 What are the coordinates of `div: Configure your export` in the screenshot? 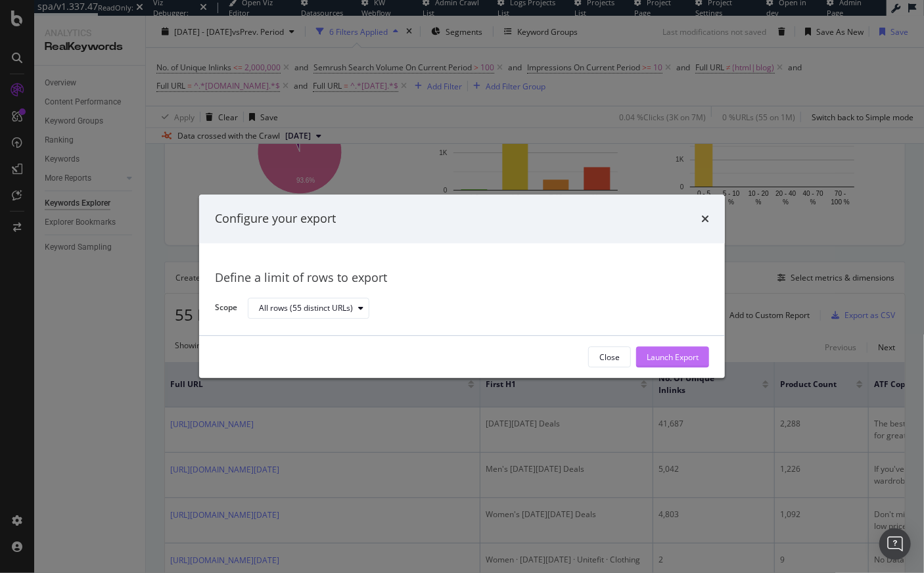 It's located at (275, 219).